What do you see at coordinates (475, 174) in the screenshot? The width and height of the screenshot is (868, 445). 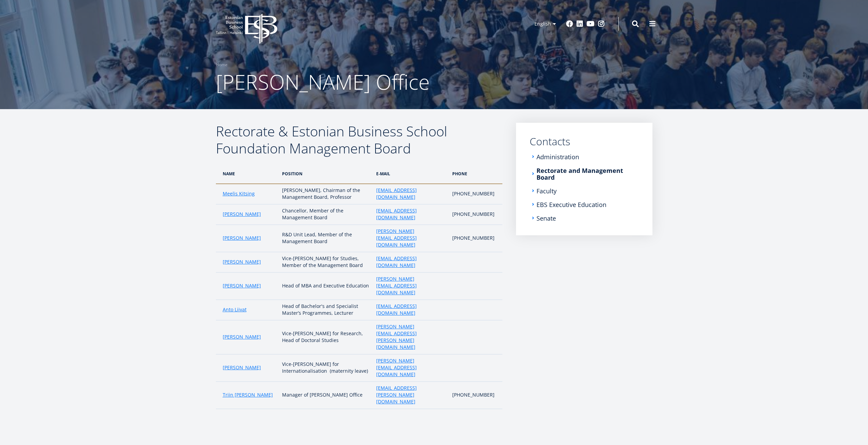 I see `th: phone` at bounding box center [475, 174].